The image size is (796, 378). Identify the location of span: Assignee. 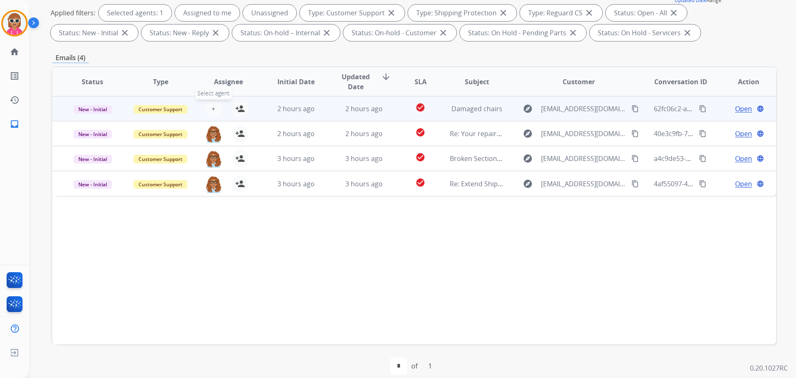
(228, 82).